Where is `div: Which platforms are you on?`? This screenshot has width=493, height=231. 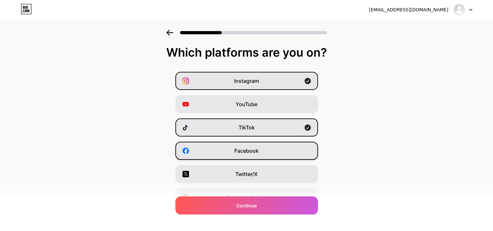 div: Which platforms are you on? is located at coordinates (246, 52).